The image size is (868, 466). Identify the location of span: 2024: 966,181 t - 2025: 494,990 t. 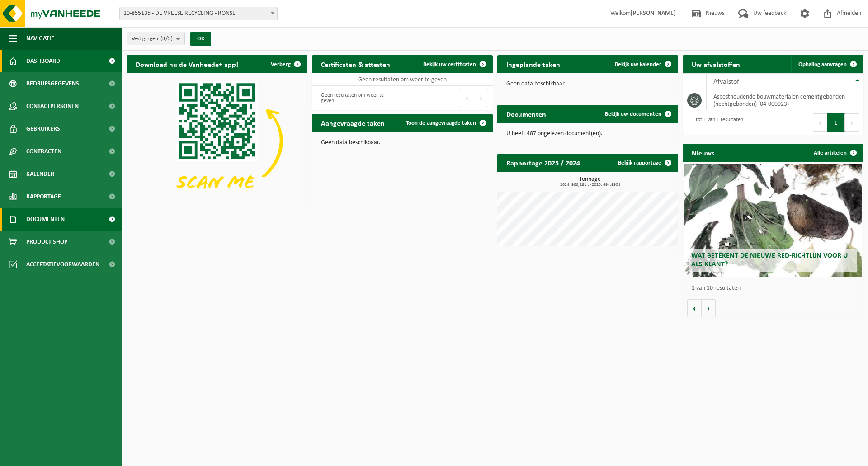
(590, 185).